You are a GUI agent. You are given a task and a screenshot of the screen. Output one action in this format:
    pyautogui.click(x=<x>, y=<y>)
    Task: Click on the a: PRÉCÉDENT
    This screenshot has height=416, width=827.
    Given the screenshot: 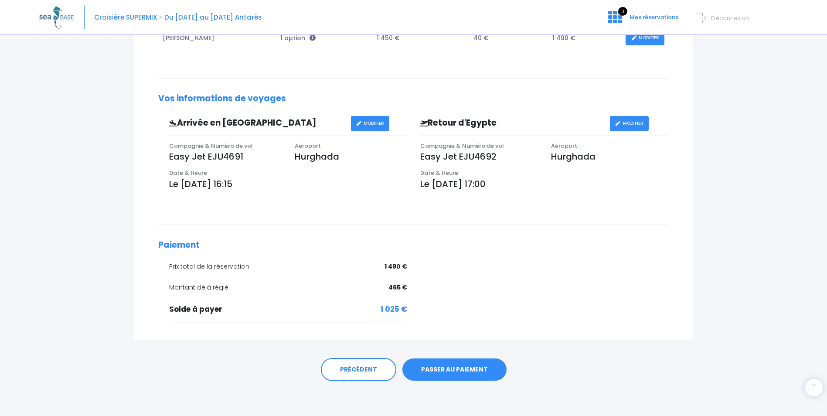 What is the action you would take?
    pyautogui.click(x=358, y=370)
    